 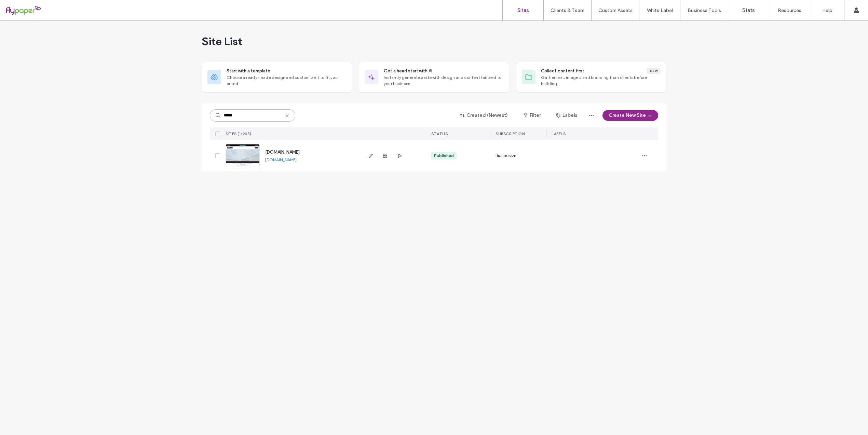 I want to click on div: Collect content firstNewGather text, images, and branding from clients before building., so click(x=591, y=77).